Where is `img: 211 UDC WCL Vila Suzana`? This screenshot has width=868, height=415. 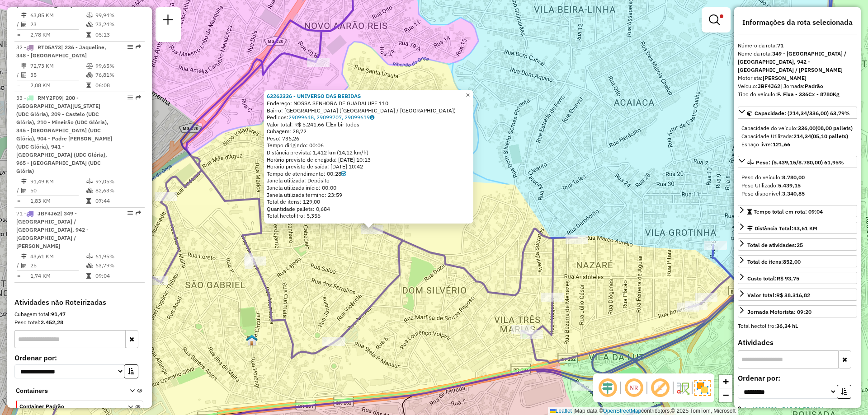
img: 211 UDC WCL Vila Suzana is located at coordinates (251, 340).